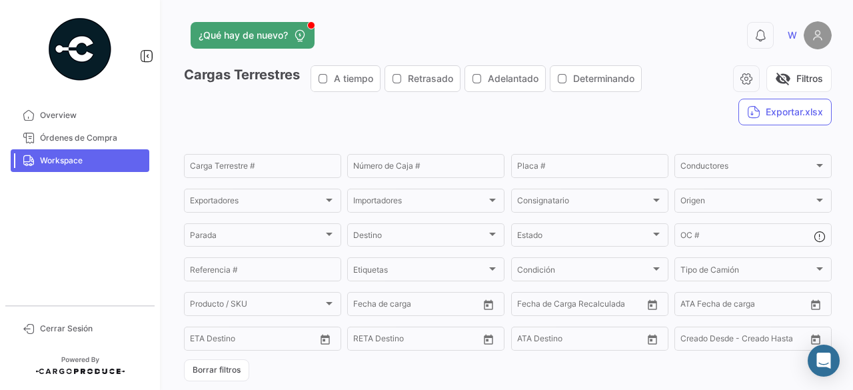  Describe the element at coordinates (431, 79) in the screenshot. I see `span: Retrasado` at that location.